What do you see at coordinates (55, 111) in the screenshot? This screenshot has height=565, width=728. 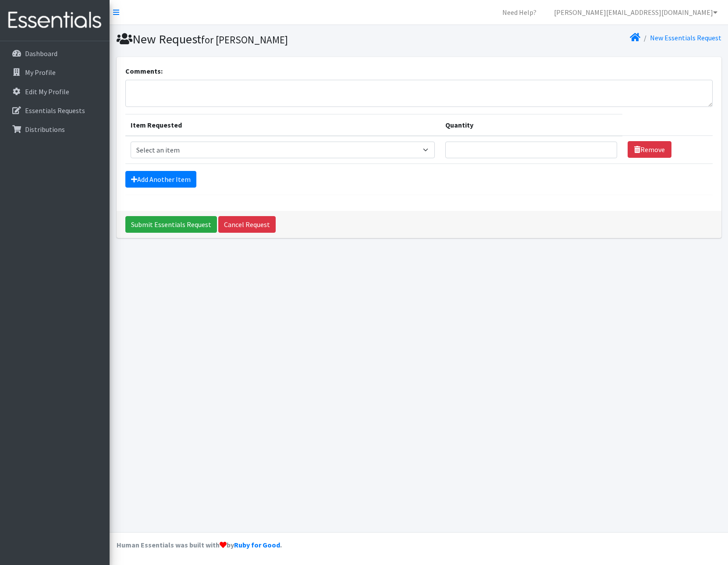 I see `p: Essentials Requests` at bounding box center [55, 111].